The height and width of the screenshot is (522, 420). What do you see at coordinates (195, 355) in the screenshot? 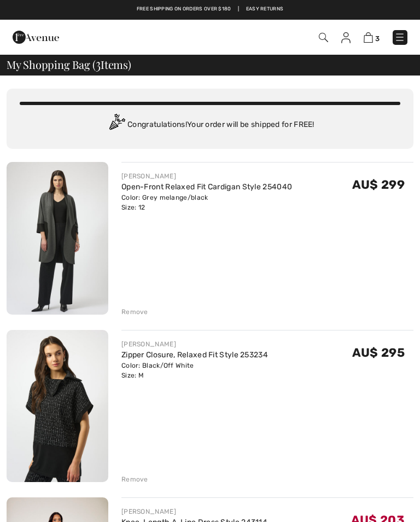
I see `a: Zipper Closure, Relaxed Fit Style 253234` at bounding box center [195, 355].